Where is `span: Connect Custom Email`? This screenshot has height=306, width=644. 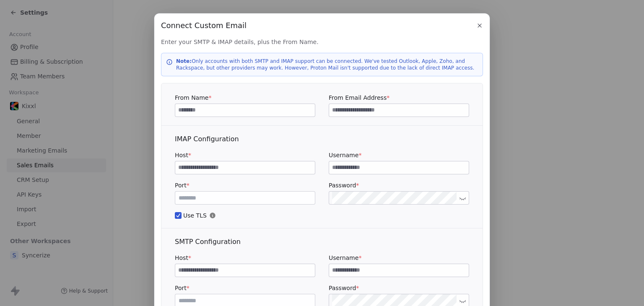
span: Connect Custom Email is located at coordinates (204, 26).